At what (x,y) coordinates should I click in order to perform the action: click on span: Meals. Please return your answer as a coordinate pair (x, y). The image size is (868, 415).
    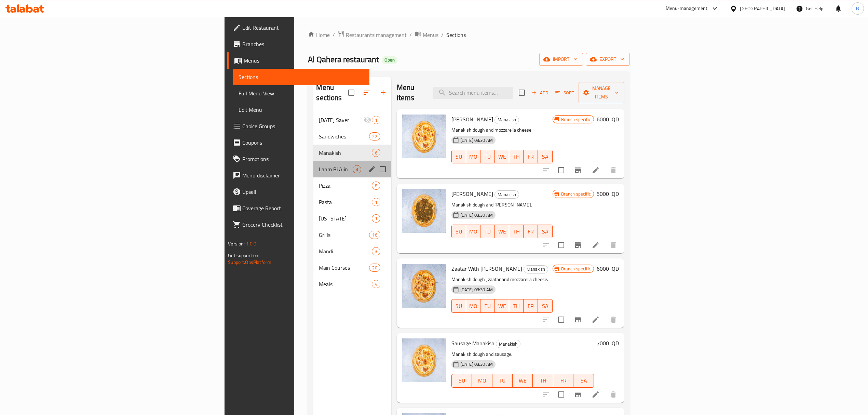
    Looking at the image, I should click on (345, 284).